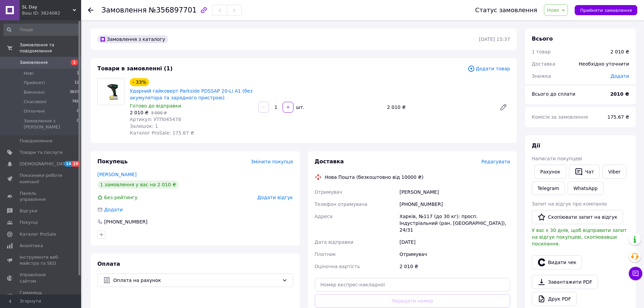 The height and width of the screenshot is (308, 644). Describe the element at coordinates (162, 133) in the screenshot. I see `span: Каталог ProSale: 175.67 ₴` at that location.